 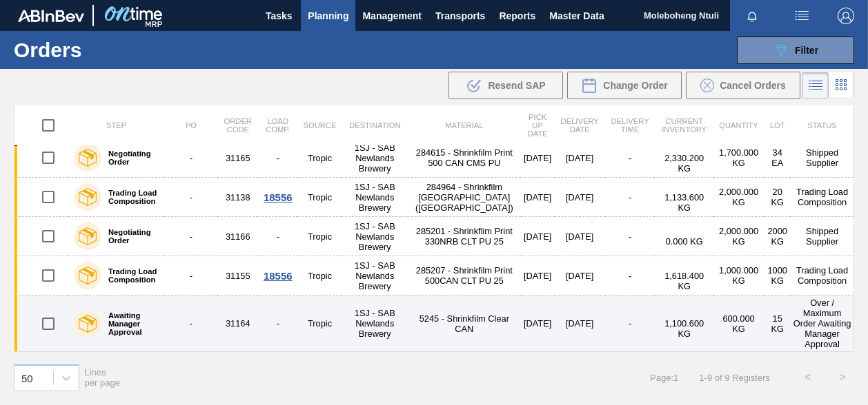 I want to click on span: Load Comp., so click(x=277, y=126).